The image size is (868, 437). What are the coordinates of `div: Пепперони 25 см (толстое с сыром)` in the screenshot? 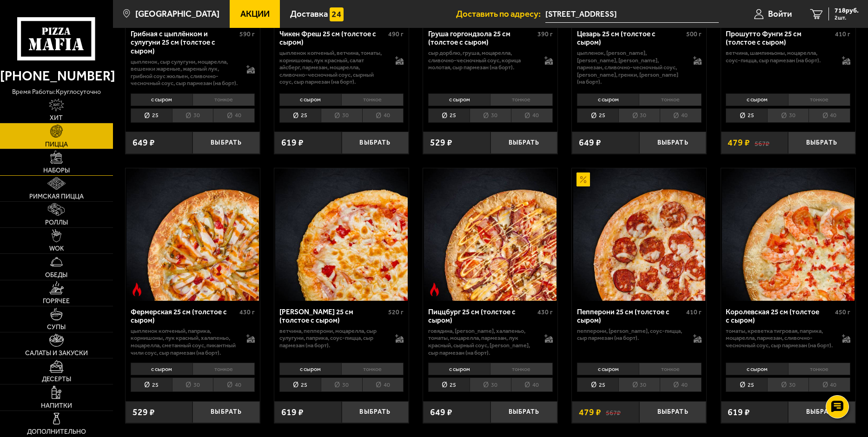 It's located at (630, 316).